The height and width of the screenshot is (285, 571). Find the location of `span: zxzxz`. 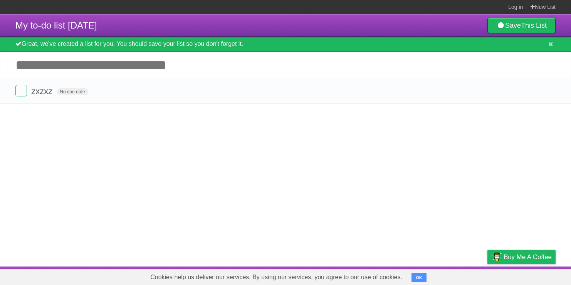

span: zxzxz is located at coordinates (43, 91).